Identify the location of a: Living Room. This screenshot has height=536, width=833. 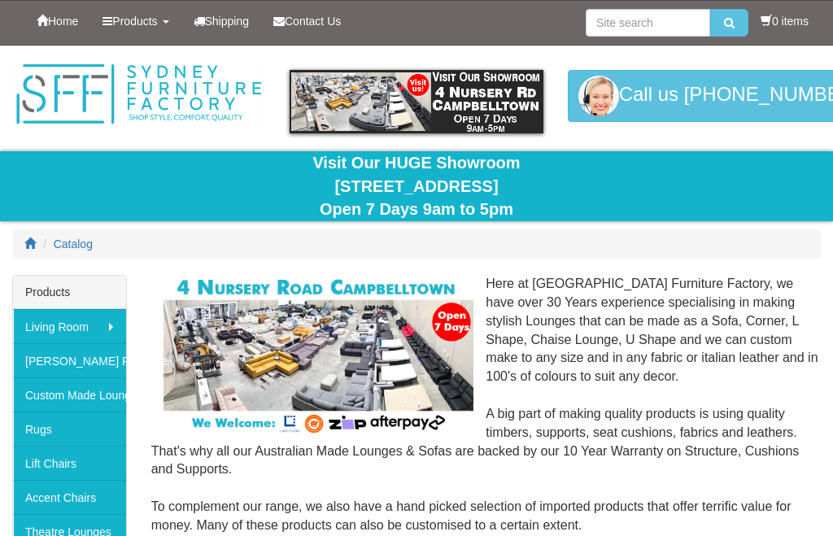
(69, 326).